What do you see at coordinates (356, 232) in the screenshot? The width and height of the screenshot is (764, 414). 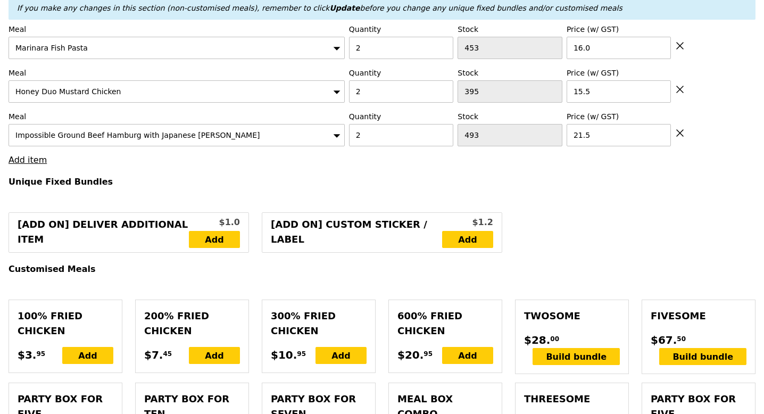 I see `div: [Add on] Custom Sticker / Label` at bounding box center [356, 232].